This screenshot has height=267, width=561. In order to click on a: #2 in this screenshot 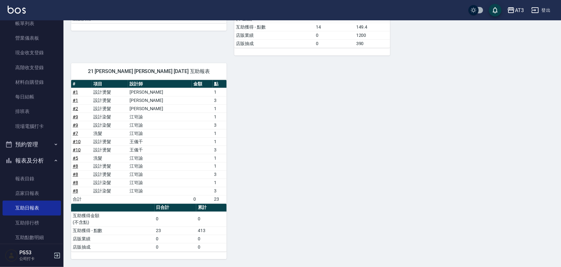, I will do `click(75, 109)`.